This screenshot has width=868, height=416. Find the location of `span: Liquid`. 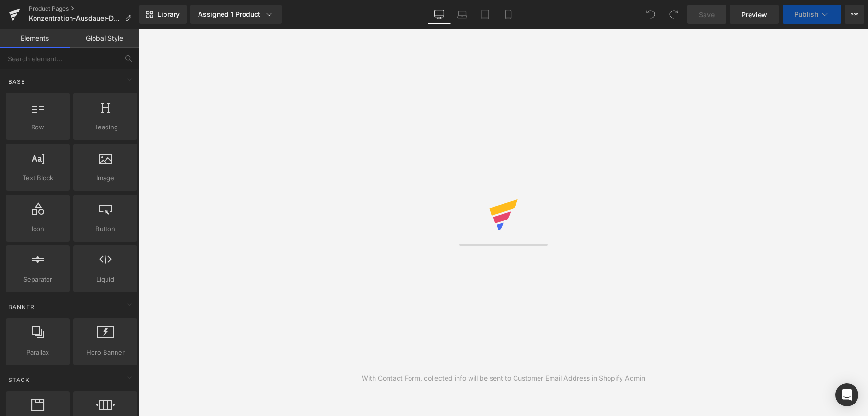

span: Liquid is located at coordinates (105, 279).